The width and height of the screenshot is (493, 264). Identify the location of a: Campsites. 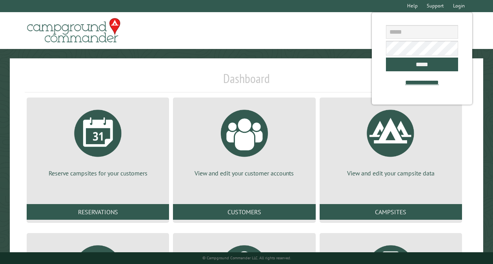
(390, 212).